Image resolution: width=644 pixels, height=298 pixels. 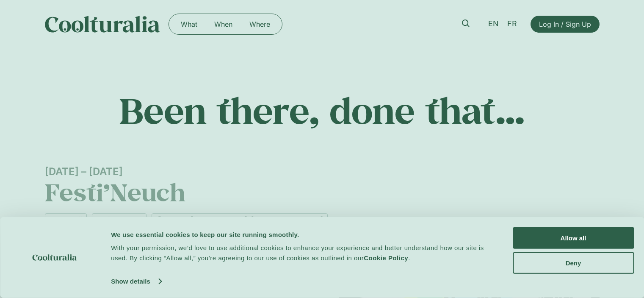 What do you see at coordinates (297, 253) in the screenshot?
I see `span: With your permission, we’d love to use additional cookies to enhance your experience and better u...` at bounding box center [297, 253].